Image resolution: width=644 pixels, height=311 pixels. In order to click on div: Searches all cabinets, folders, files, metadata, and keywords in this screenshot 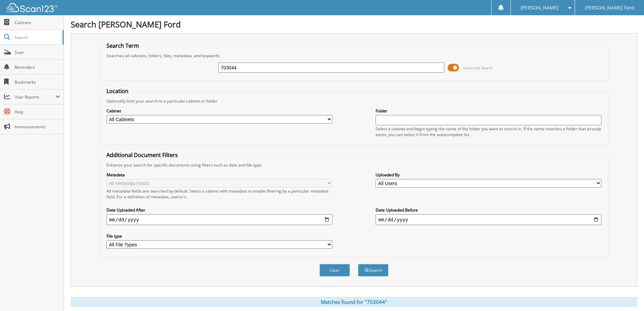, I will do `click(354, 56)`.